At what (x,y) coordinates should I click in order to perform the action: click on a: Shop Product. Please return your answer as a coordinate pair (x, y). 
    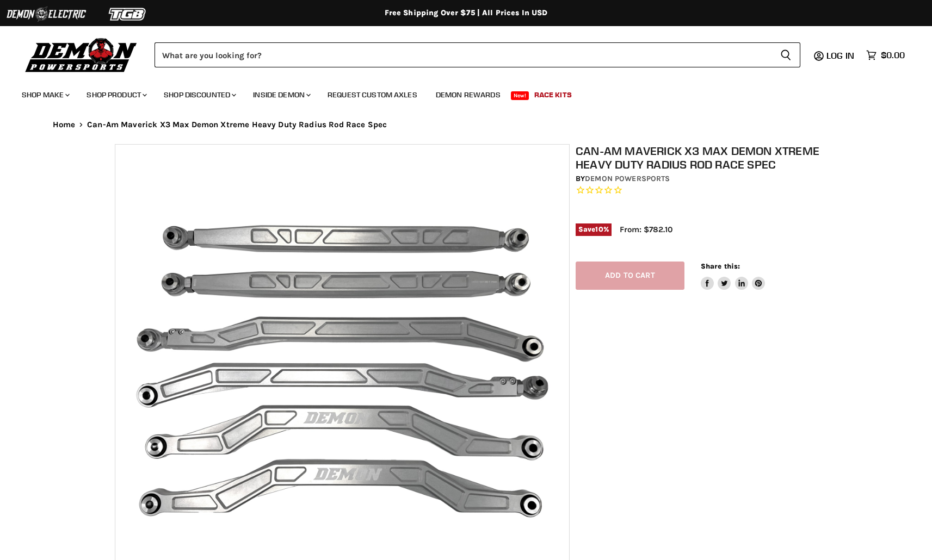
    Looking at the image, I should click on (116, 95).